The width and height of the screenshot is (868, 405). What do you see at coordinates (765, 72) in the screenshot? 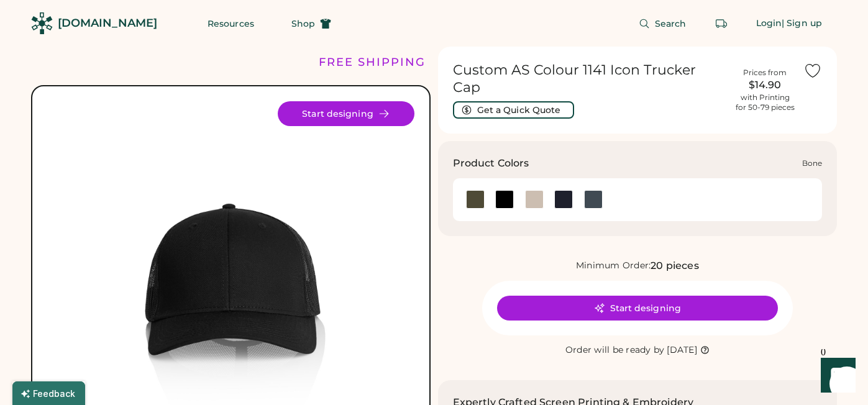
I see `div: Prices from` at bounding box center [765, 72].